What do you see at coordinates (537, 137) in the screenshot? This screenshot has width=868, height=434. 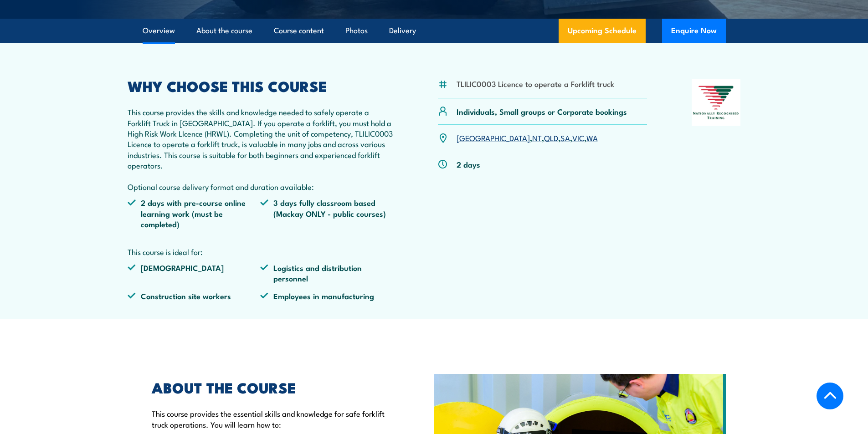 I see `a: NT` at bounding box center [537, 137].